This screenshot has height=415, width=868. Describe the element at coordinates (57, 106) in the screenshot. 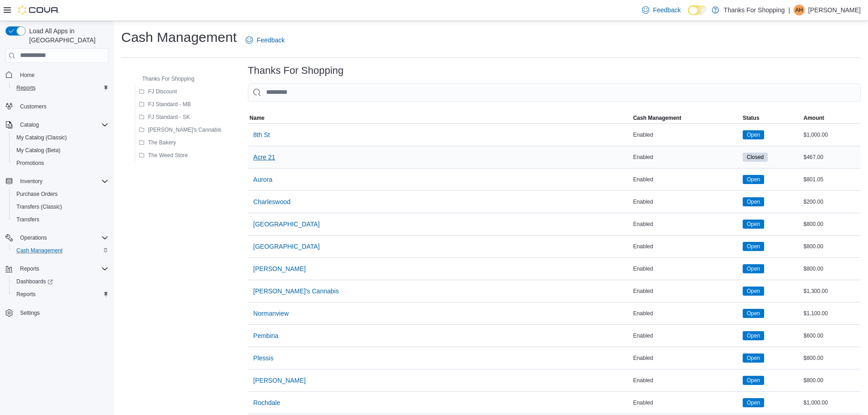

I see `button: Customers` at that location.